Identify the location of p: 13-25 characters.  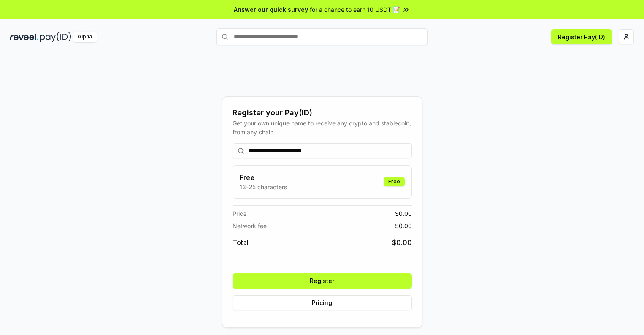
(264, 187).